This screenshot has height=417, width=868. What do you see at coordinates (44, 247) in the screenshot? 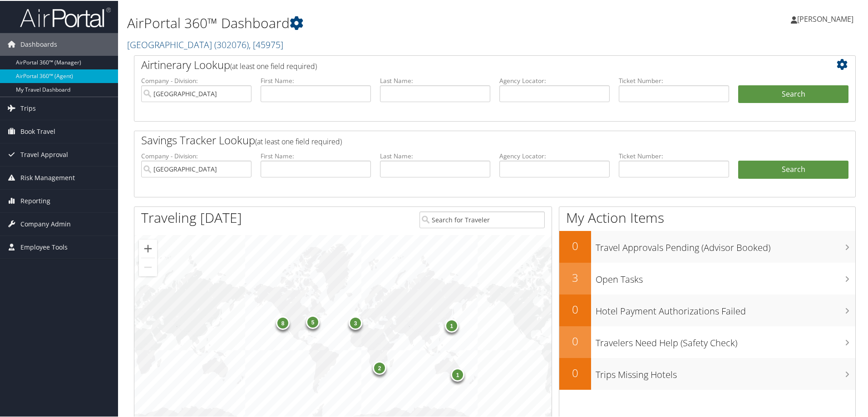
I see `span: Employee Tools` at bounding box center [44, 247].